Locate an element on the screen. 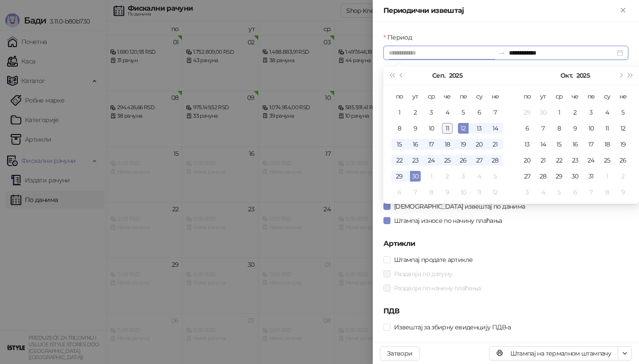 The height and width of the screenshot is (364, 639). td: 2025-10-19 is located at coordinates (623, 144).